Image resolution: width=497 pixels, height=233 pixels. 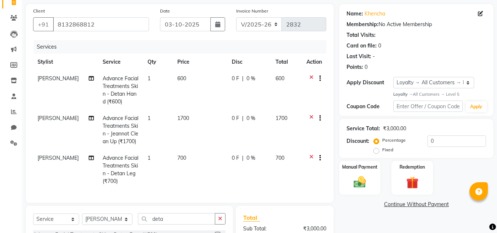 I want to click on th: Service, so click(x=121, y=62).